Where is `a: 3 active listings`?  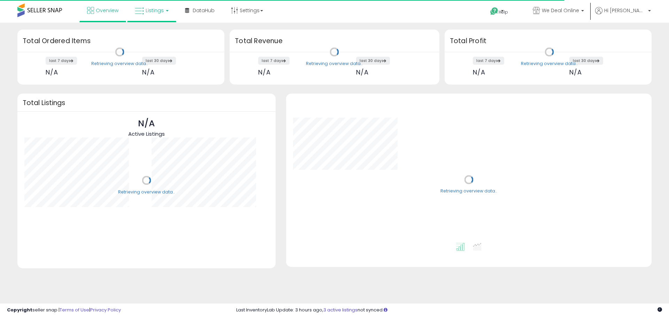 a: 3 active listings is located at coordinates (340, 310).